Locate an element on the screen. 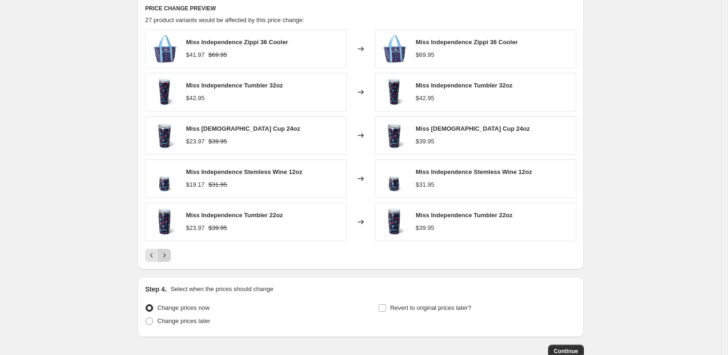  span: Revert to original prices later? is located at coordinates (431, 307).